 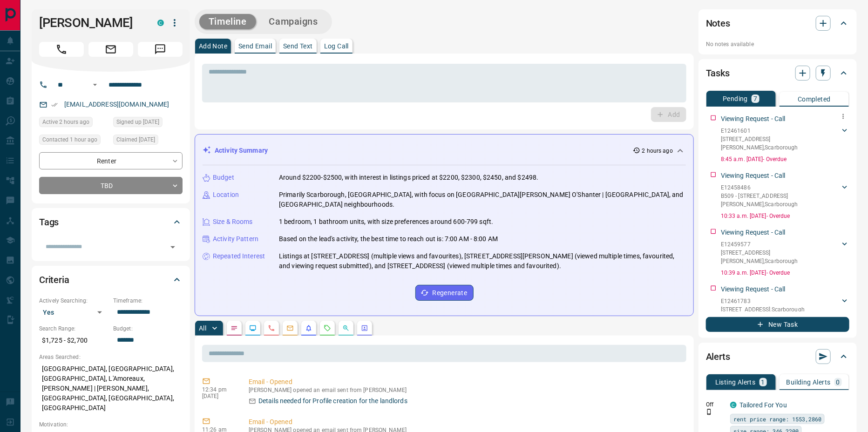 What do you see at coordinates (778, 357) in the screenshot?
I see `div: Alerts` at bounding box center [778, 357].